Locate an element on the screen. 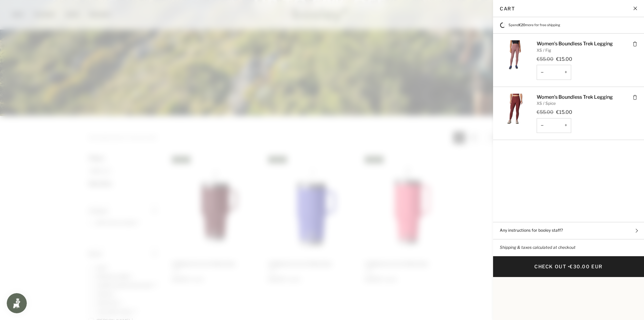 Image resolution: width=644 pixels, height=320 pixels. a: Women&#39;s Boundless Trek Legging - XS / Spice is located at coordinates (515, 113).